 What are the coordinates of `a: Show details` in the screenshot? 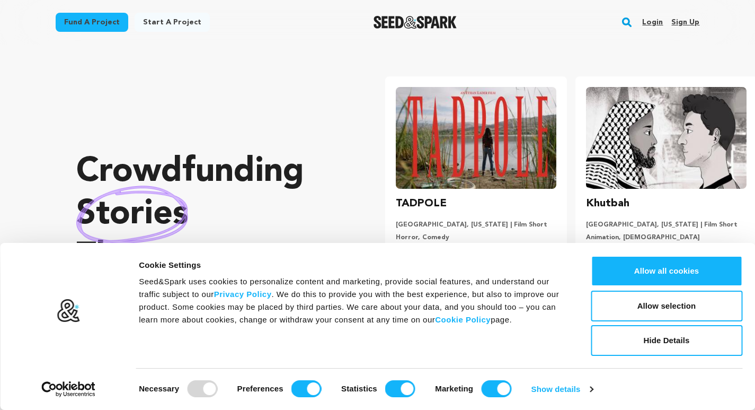 It's located at (562, 389).